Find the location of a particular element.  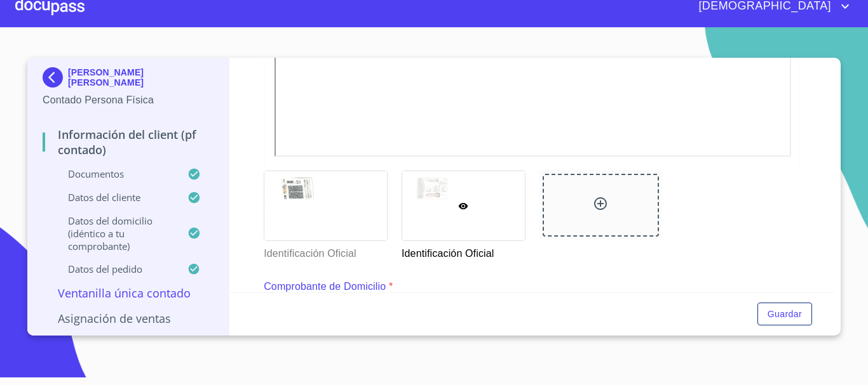

p: Asignación de Ventas is located at coordinates (128, 319).